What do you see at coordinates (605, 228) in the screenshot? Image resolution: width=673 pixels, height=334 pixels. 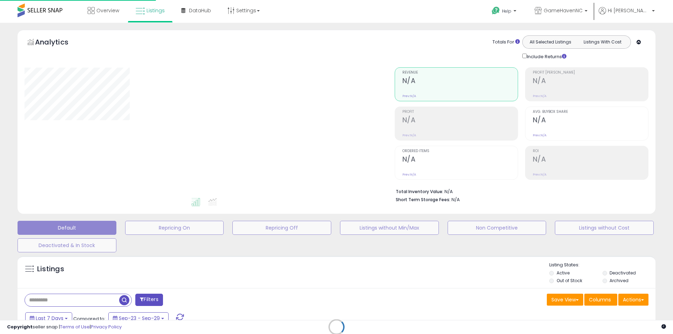 I see `button: Listings without Cost` at bounding box center [605, 228].